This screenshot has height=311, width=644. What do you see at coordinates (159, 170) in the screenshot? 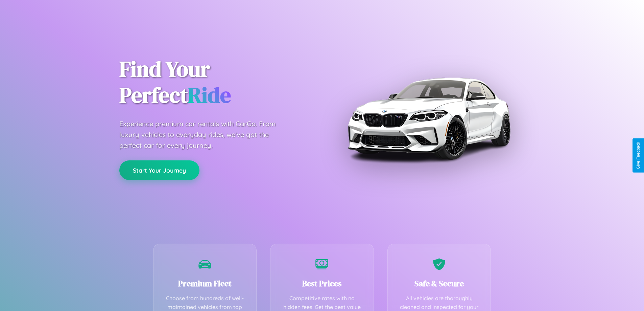
I see `button: Start Your Journey` at bounding box center [159, 170].